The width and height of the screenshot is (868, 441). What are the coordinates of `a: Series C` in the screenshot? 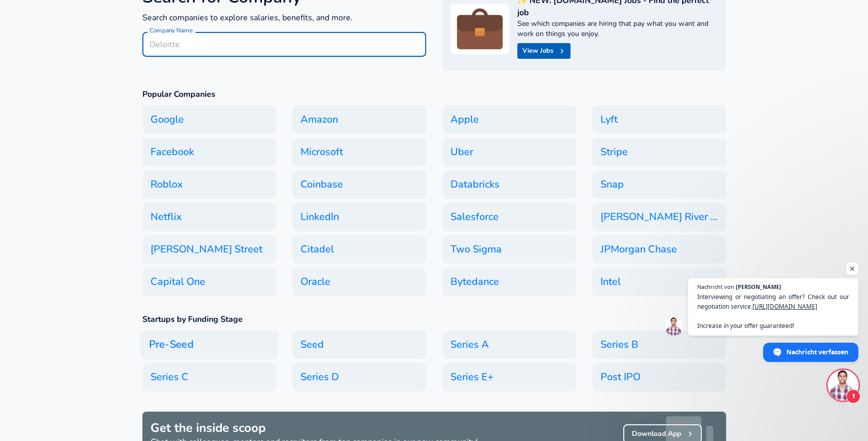 It's located at (209, 377).